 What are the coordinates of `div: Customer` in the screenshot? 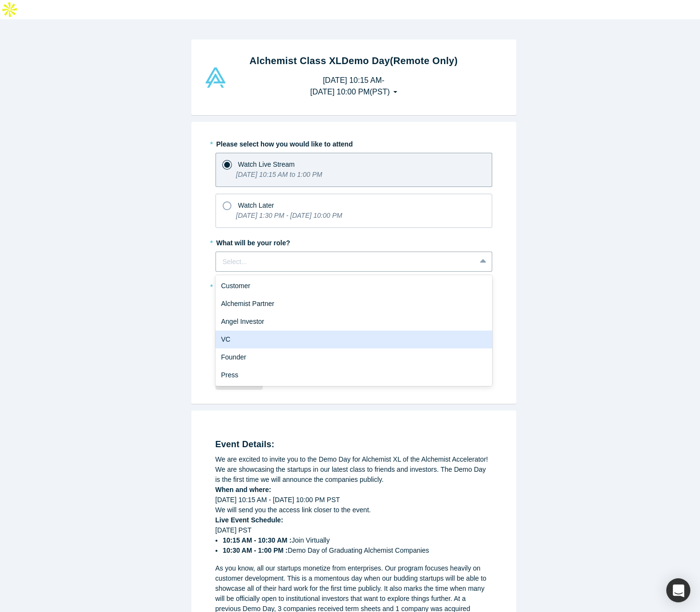 It's located at (354, 286).